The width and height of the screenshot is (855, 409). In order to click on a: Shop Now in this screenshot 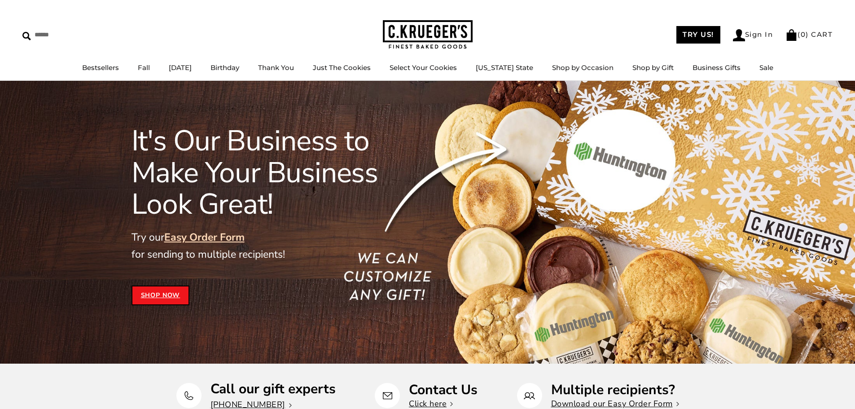, I will do `click(161, 295)`.